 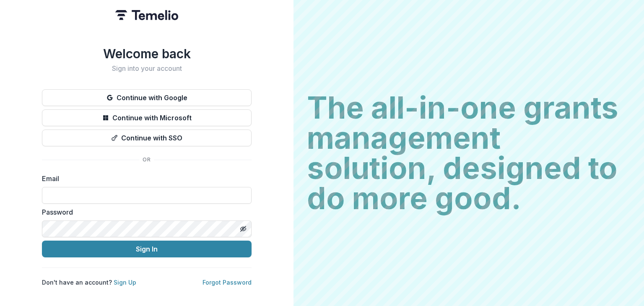 What do you see at coordinates (125, 282) in the screenshot?
I see `a: Sign Up` at bounding box center [125, 282].